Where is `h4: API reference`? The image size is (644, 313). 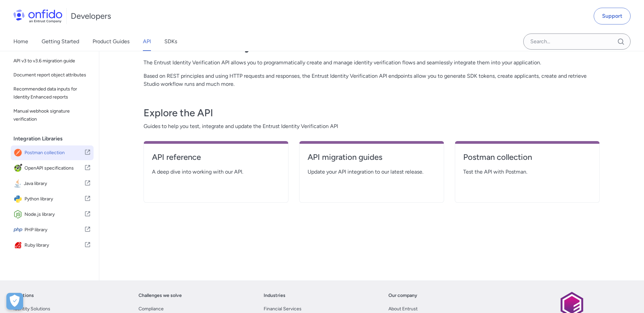
h4: API reference is located at coordinates (216, 157).